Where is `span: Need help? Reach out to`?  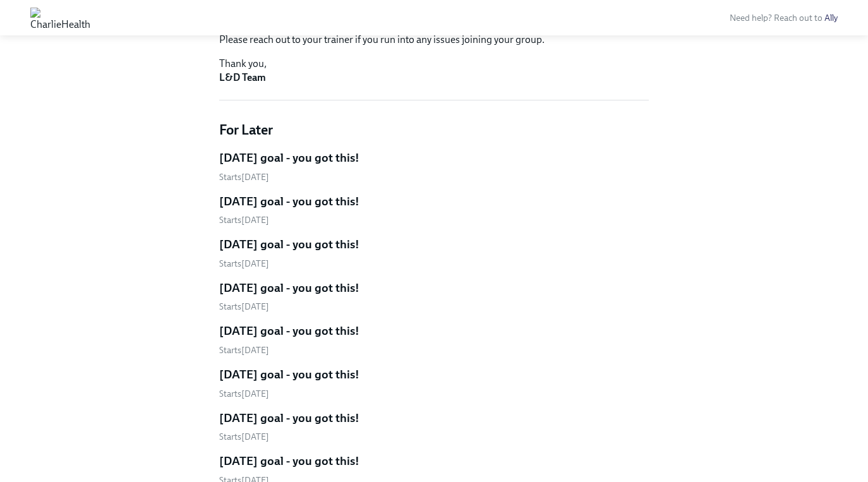
span: Need help? Reach out to is located at coordinates (783, 18).